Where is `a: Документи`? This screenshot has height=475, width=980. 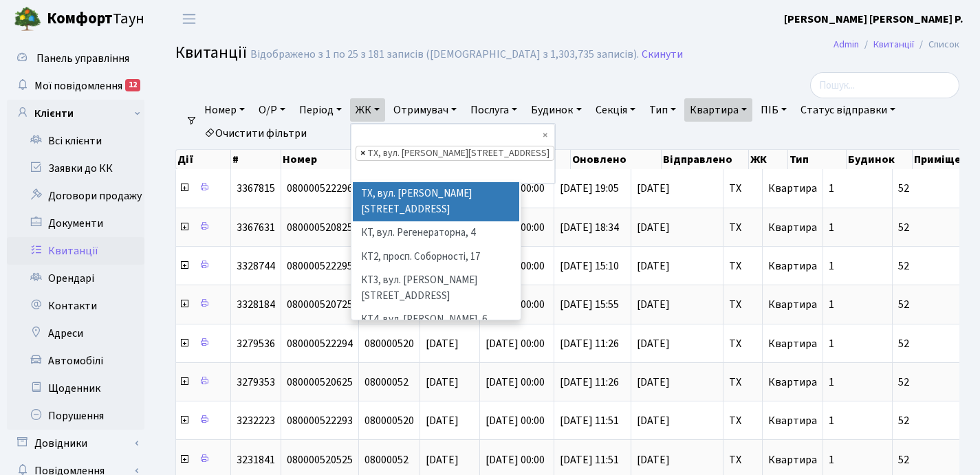
a: Документи is located at coordinates (75, 223).